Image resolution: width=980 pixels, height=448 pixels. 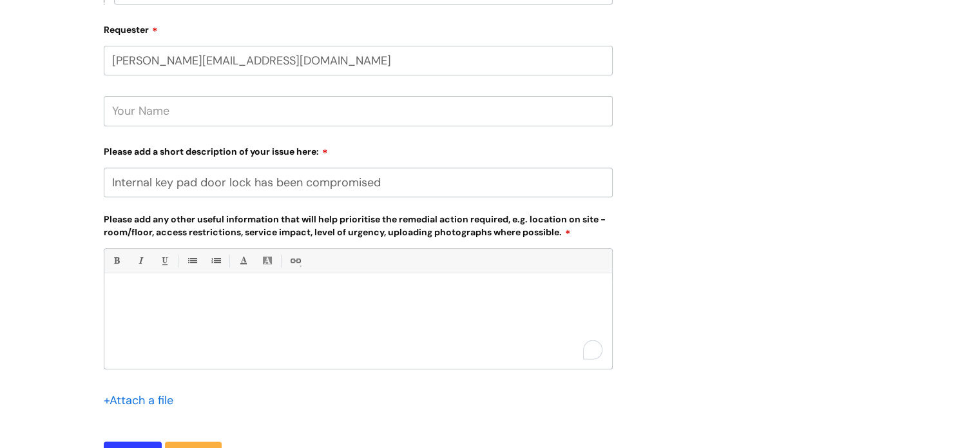 What do you see at coordinates (358, 28) in the screenshot?
I see `label: Requester` at bounding box center [358, 28].